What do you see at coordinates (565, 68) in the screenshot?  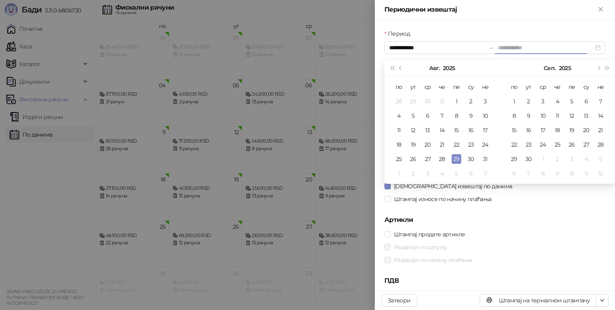 I see `button: Изабери годину` at bounding box center [565, 68].